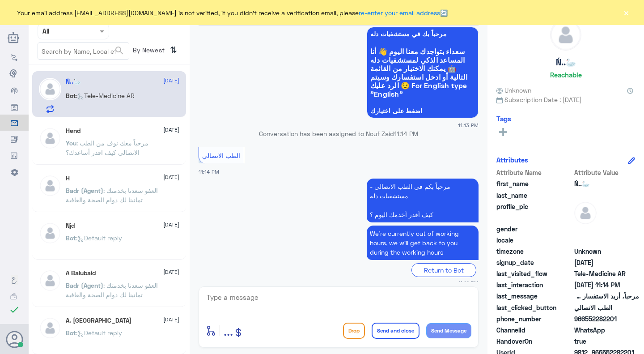 Image resolution: width=644 pixels, height=354 pixels. I want to click on span: مرحباً، أريد الاستفسار عن خدمة الطب الاتصالي. يرجى توجيهي للقائمة الرئيسية واختيار خيار الطب الات..., so click(607, 296).